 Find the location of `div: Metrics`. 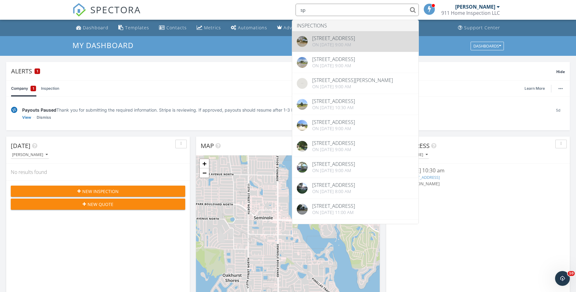

div: Metrics is located at coordinates (212, 27).